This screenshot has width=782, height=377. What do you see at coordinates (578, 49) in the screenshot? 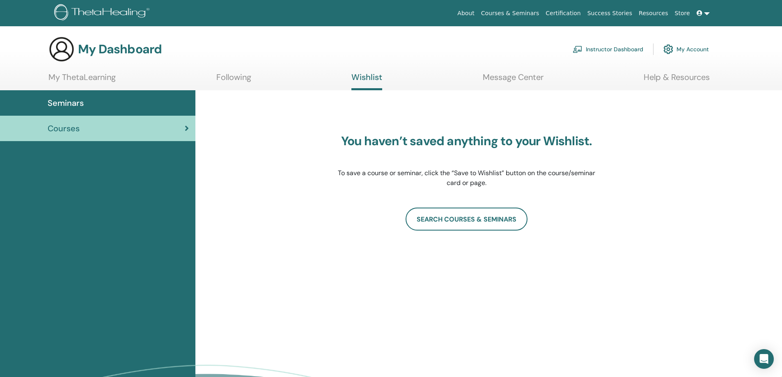
I see `img: chalkboard-teacher.svg` at bounding box center [578, 49].